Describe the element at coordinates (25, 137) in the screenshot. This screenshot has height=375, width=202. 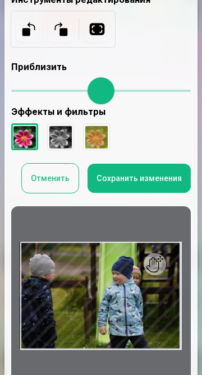
I see `div: Оригинал` at that location.